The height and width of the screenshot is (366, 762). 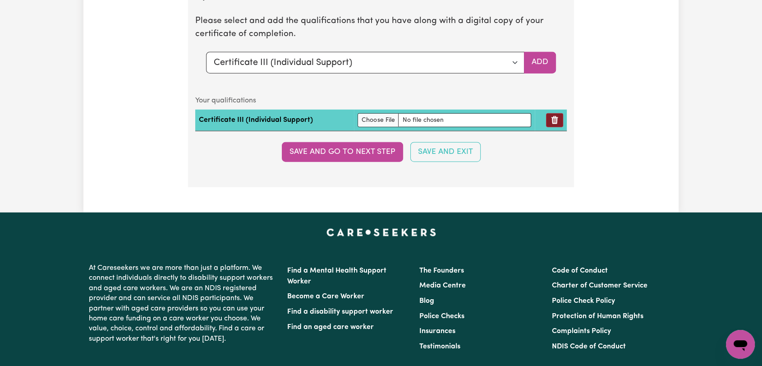 What do you see at coordinates (540, 63) in the screenshot?
I see `button: Add selected qualification` at bounding box center [540, 63].